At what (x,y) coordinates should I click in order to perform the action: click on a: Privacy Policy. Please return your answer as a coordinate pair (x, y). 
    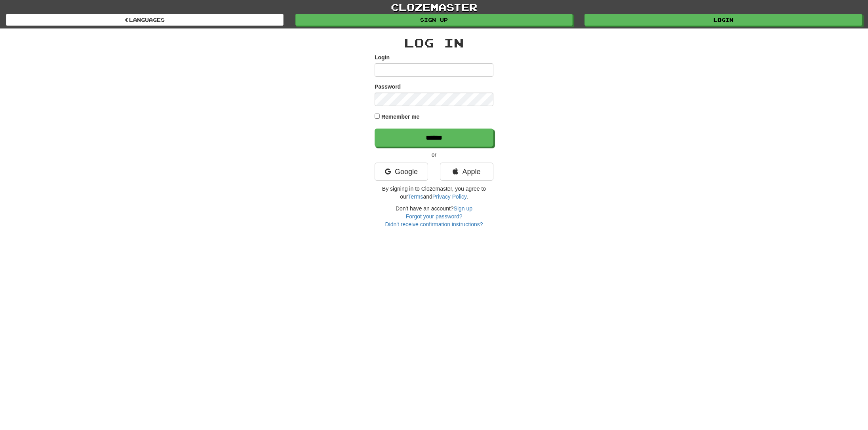
    Looking at the image, I should click on (450, 196).